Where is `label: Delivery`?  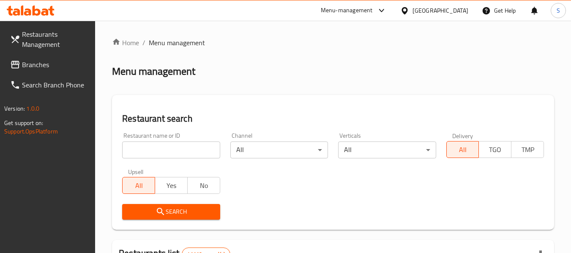 label: Delivery is located at coordinates (463, 136).